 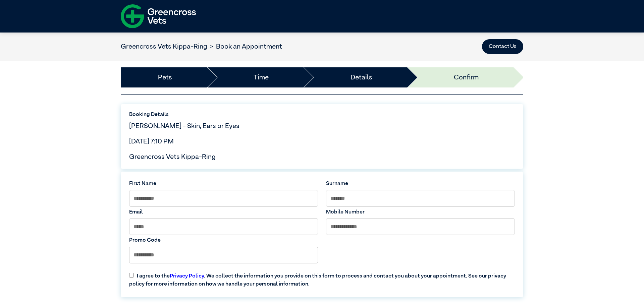 What do you see at coordinates (224, 212) in the screenshot?
I see `label: Email` at bounding box center [224, 212].